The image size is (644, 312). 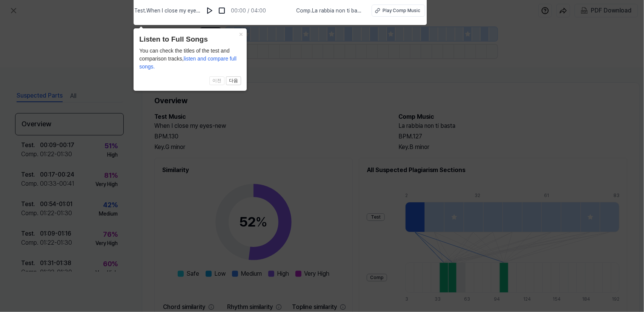 What do you see at coordinates (329, 11) in the screenshot?
I see `span: Comp . La rabbia non ti basta` at bounding box center [329, 11].